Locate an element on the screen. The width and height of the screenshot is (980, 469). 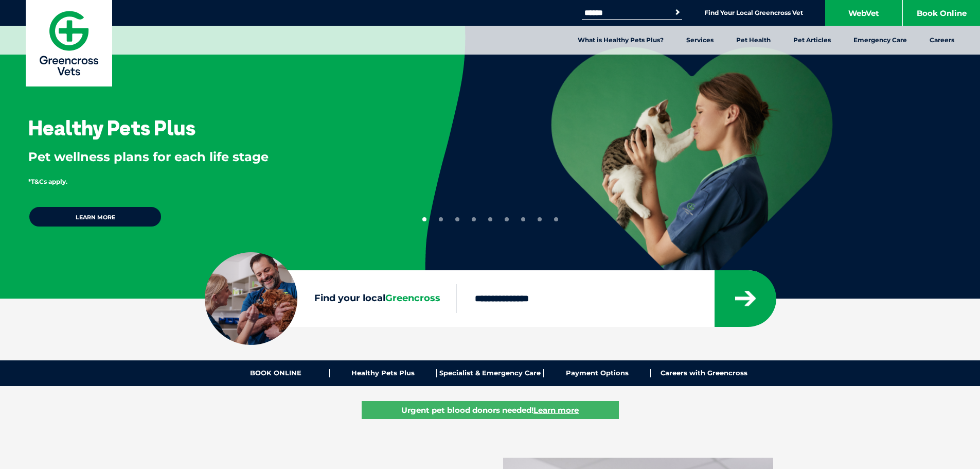
button: 7 of 9 is located at coordinates (523, 219).